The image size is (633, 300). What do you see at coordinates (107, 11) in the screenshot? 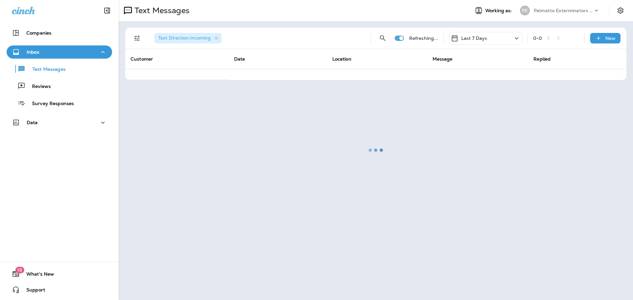
I see `button: Collapse Sidebar` at bounding box center [107, 11].